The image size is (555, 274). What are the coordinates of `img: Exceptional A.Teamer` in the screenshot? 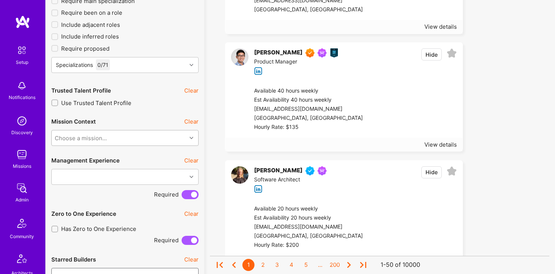 It's located at (310, 53).